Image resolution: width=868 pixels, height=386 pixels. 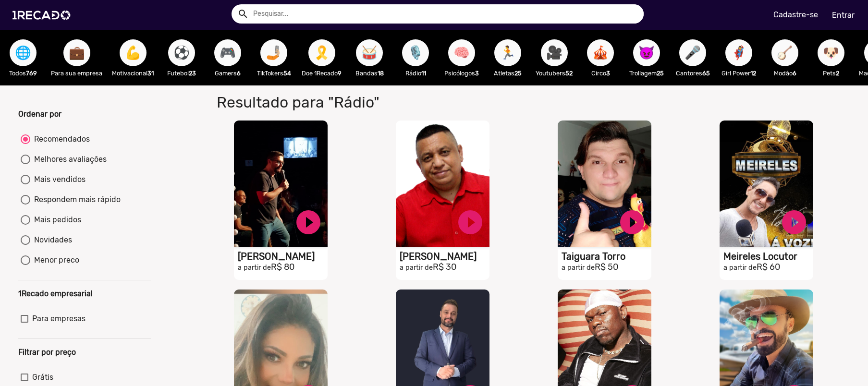 What do you see at coordinates (60, 139) in the screenshot?
I see `div: Recomendados` at bounding box center [60, 139].